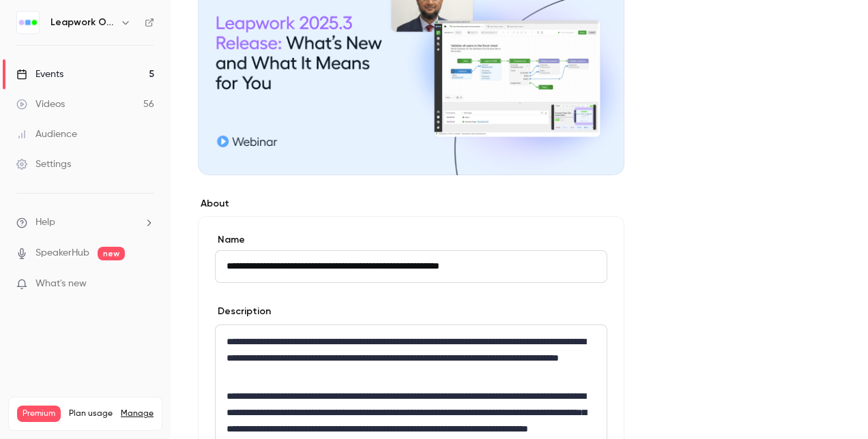 The width and height of the screenshot is (868, 439). What do you see at coordinates (28, 22) in the screenshot?
I see `img: Leapwork Online Event` at bounding box center [28, 22].